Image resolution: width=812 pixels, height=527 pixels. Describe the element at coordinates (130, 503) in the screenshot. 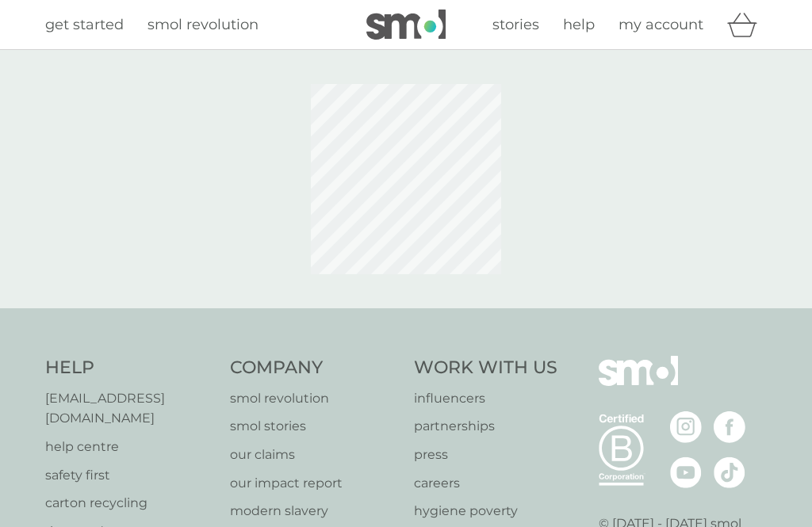

I see `a: carton recycling` at that location.